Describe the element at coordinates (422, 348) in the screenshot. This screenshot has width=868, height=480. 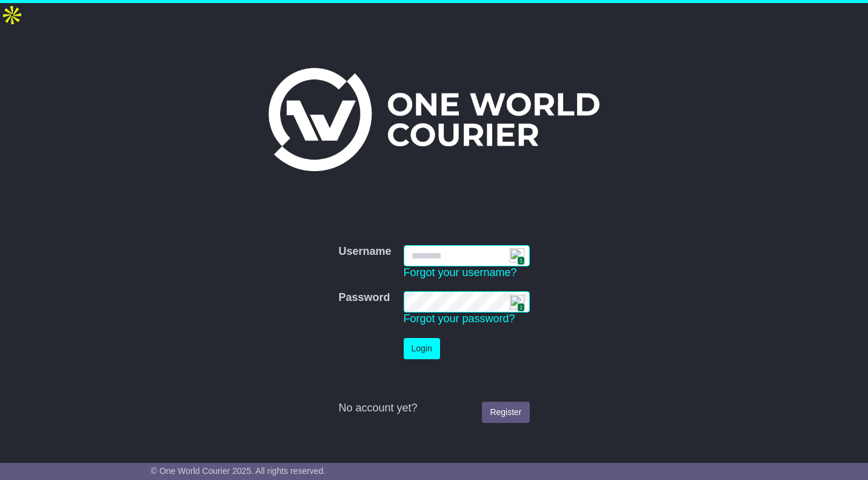
I see `button: Login` at that location.